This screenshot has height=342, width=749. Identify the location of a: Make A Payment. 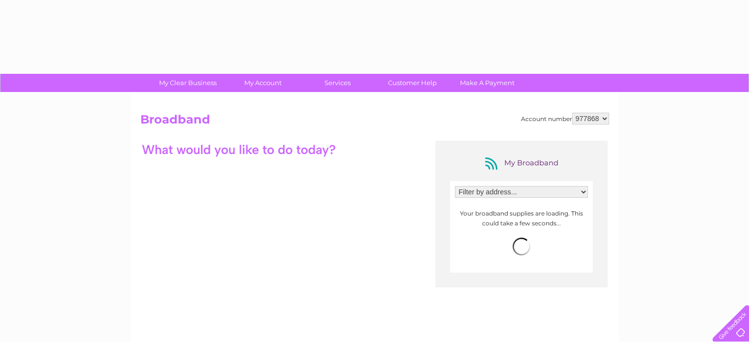
(487, 83).